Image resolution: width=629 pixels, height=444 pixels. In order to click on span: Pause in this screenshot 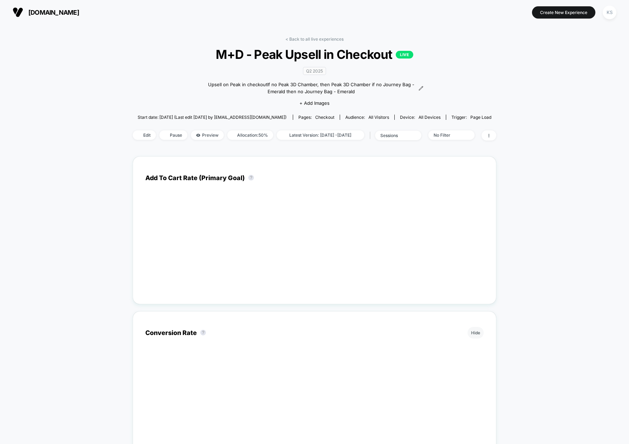, I will do `click(173, 135)`.